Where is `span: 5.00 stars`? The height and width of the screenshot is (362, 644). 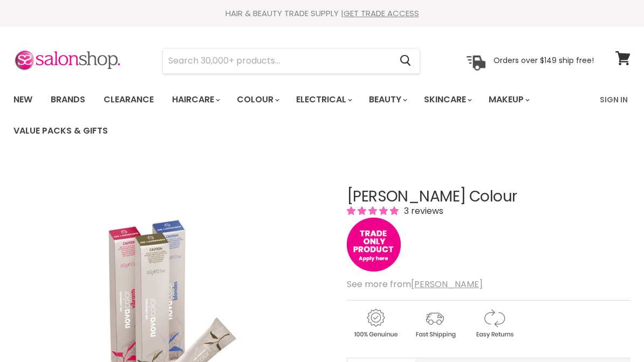
span: 5.00 stars is located at coordinates (374, 211).